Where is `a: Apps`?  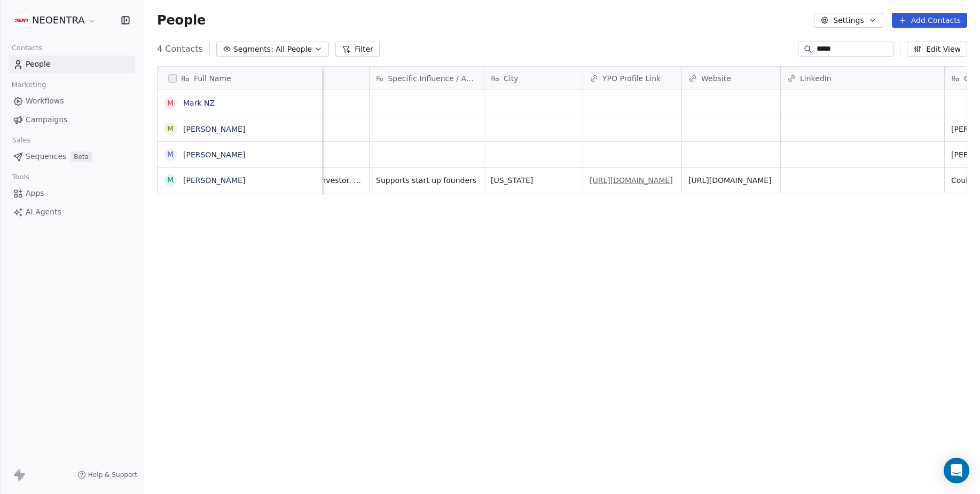 a: Apps is located at coordinates (72, 193).